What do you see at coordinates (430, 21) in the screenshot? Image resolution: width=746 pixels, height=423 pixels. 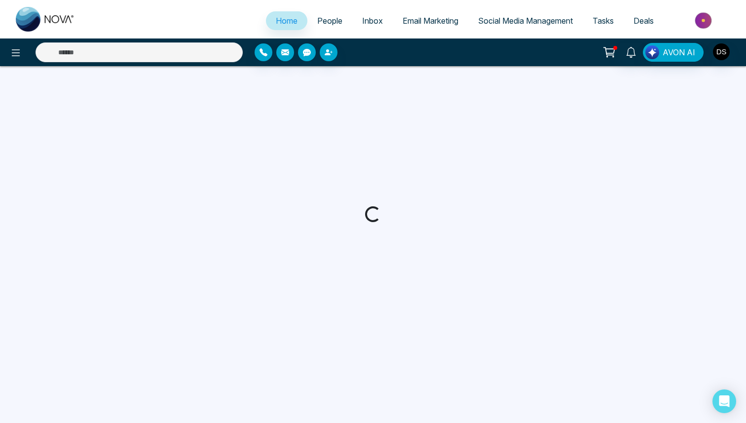 I see `a: Email Marketing` at bounding box center [430, 21].